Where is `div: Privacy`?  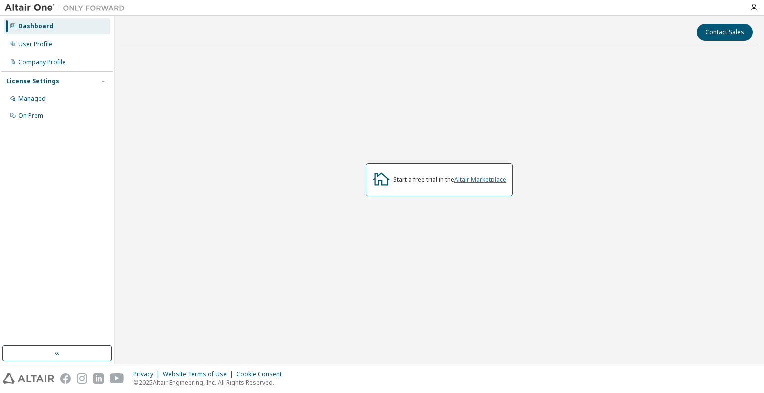
div: Privacy is located at coordinates (148, 375).